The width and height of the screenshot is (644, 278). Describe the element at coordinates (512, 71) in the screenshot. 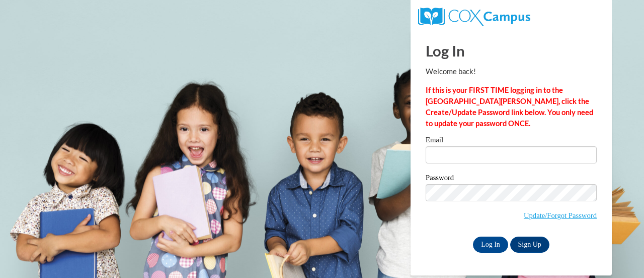

I see `p: Welcome back!` at that location.